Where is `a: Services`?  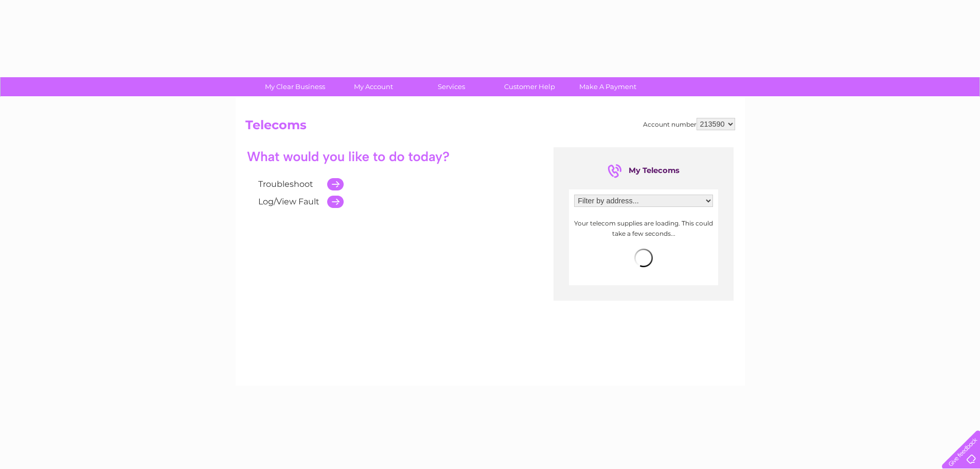 a: Services is located at coordinates (451, 87).